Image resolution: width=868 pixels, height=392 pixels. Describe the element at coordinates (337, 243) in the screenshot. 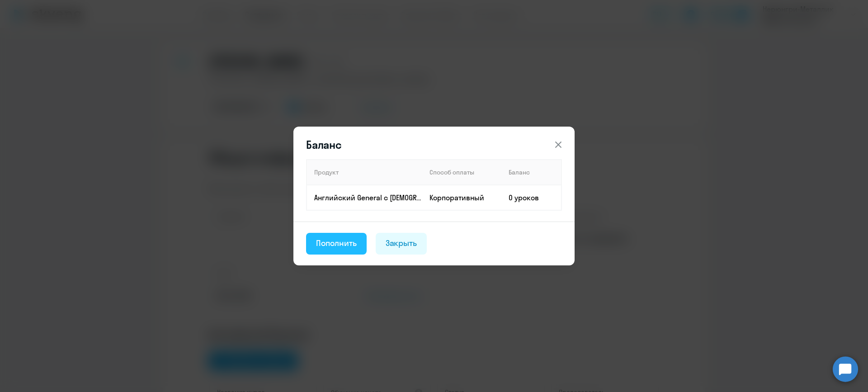

I see `div: Пополнить` at that location.